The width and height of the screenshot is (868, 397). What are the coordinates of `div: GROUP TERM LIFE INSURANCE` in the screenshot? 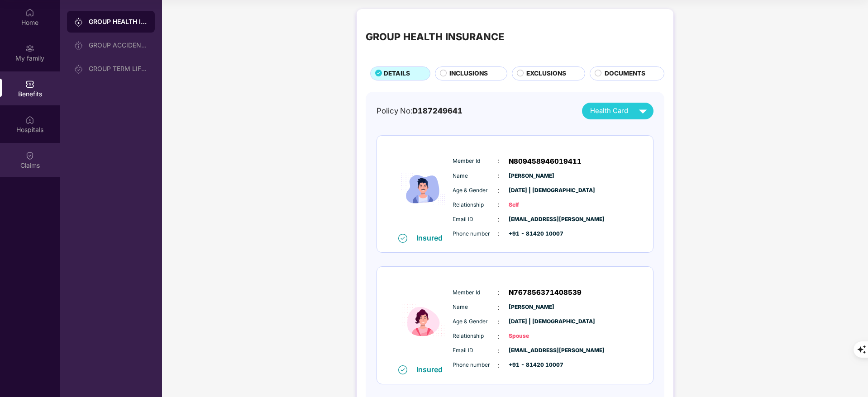 It's located at (118, 69).